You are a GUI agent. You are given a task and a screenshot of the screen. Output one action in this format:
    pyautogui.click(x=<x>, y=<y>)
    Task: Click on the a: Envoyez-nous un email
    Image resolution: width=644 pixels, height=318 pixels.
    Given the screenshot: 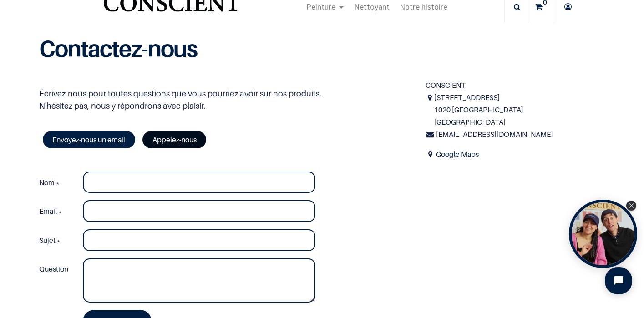 What is the action you would take?
    pyautogui.click(x=89, y=140)
    